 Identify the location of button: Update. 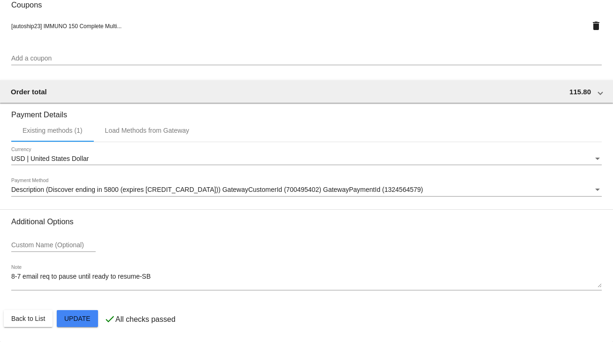
(77, 318).